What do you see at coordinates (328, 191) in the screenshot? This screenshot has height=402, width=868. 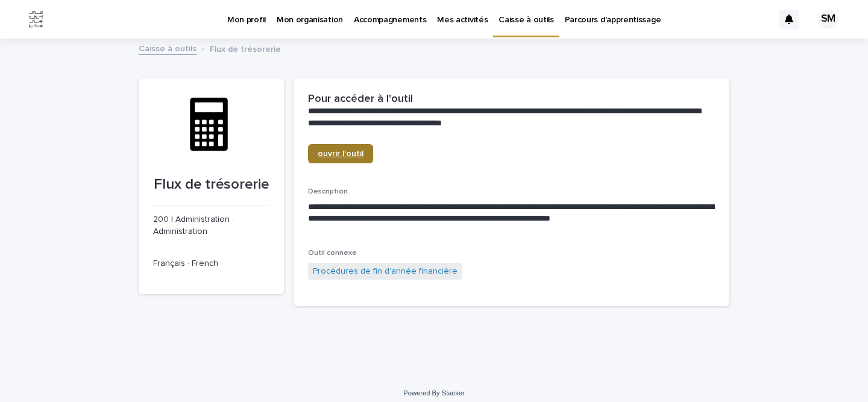 I see `span: Description` at bounding box center [328, 191].